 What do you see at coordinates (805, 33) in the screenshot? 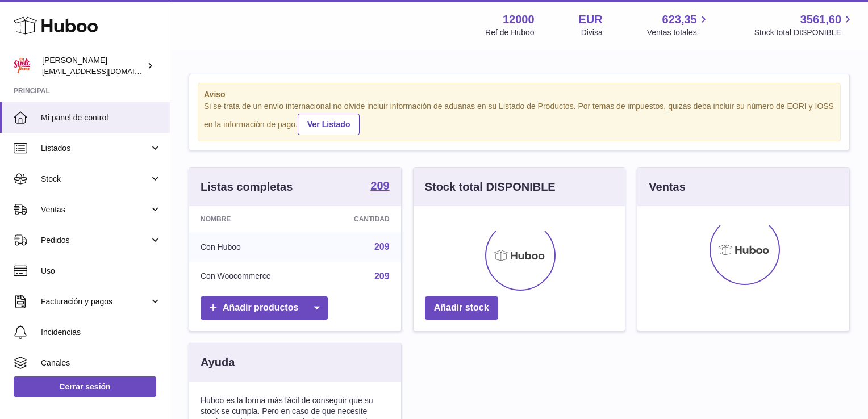
I see `span: Stock total DISPONIBLE` at bounding box center [805, 33].